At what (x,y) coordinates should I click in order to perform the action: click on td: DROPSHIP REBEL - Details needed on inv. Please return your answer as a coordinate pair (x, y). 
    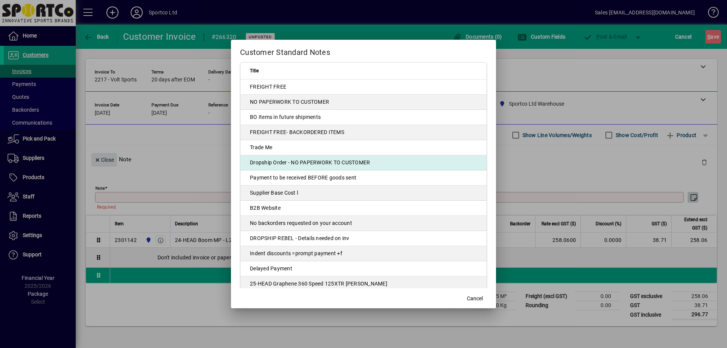
    Looking at the image, I should click on (364, 239).